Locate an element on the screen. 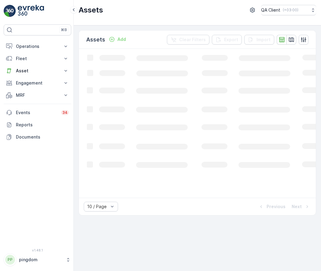 Image resolution: width=321 pixels, height=271 pixels. button: Next is located at coordinates (301, 207).